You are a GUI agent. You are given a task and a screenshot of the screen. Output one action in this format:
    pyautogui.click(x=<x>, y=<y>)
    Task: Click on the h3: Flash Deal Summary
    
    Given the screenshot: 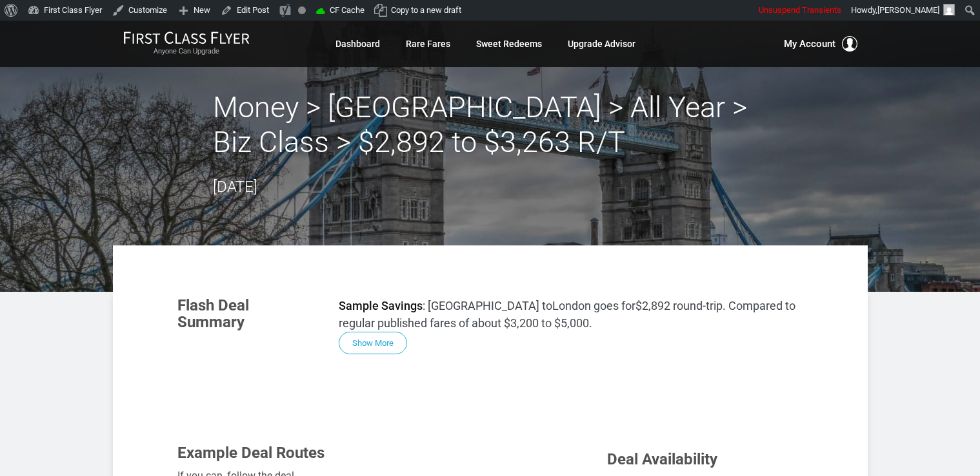 What is the action you would take?
    pyautogui.click(x=249, y=314)
    